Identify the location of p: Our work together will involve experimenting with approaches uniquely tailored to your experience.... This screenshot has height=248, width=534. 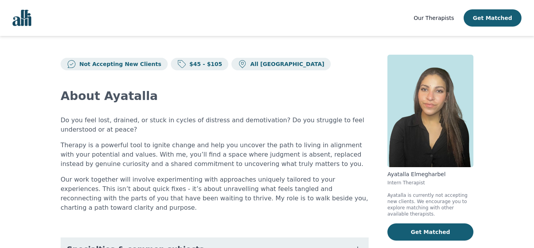
(215, 194).